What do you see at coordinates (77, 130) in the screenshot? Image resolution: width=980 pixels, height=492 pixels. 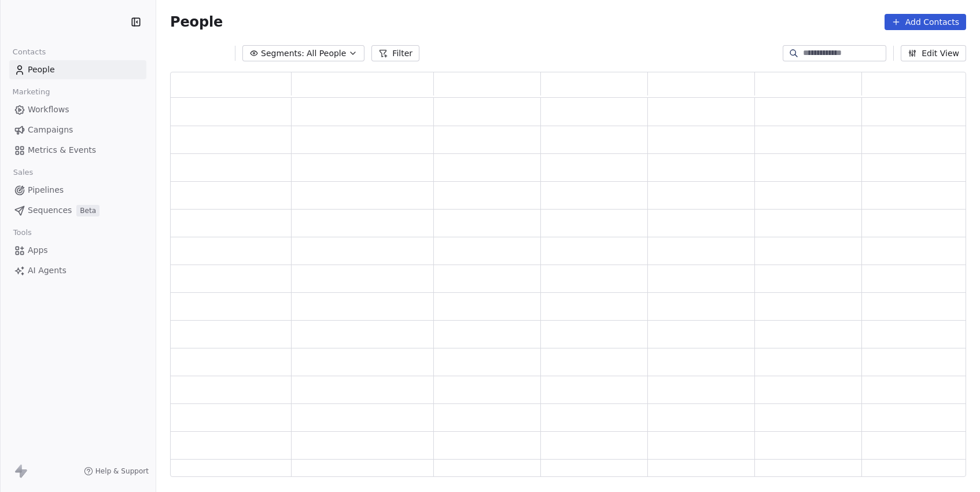 I see `a: Campaigns` at bounding box center [77, 130].